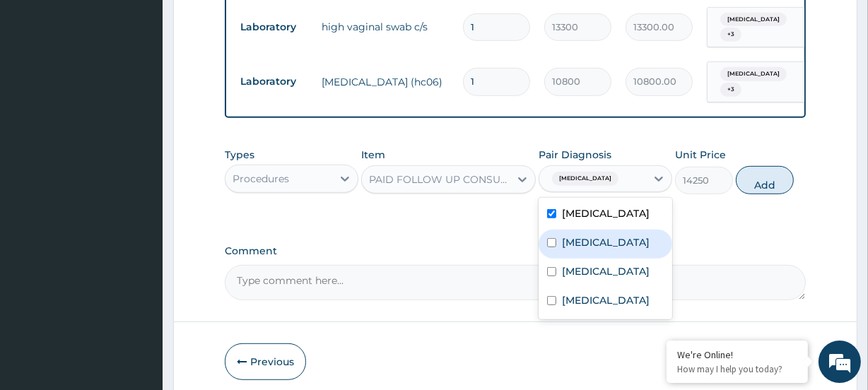 The width and height of the screenshot is (868, 390). I want to click on label: Comment, so click(515, 250).